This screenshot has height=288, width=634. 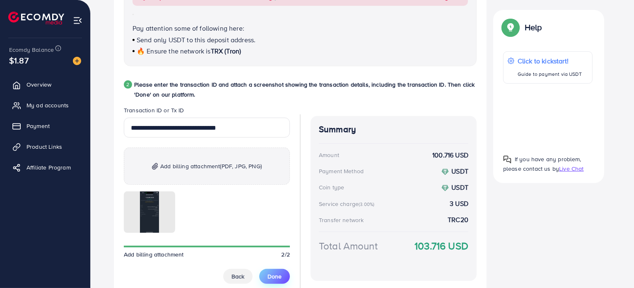 What do you see at coordinates (19, 60) in the screenshot?
I see `span: $1.87` at bounding box center [19, 60].